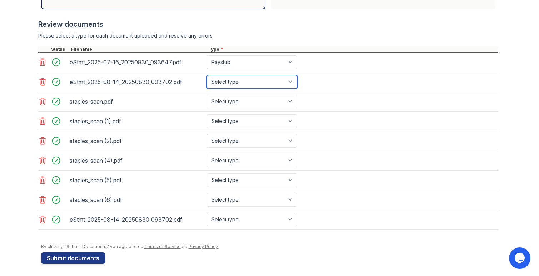 This screenshot has width=539, height=276. I want to click on div: Filename, so click(138, 49).